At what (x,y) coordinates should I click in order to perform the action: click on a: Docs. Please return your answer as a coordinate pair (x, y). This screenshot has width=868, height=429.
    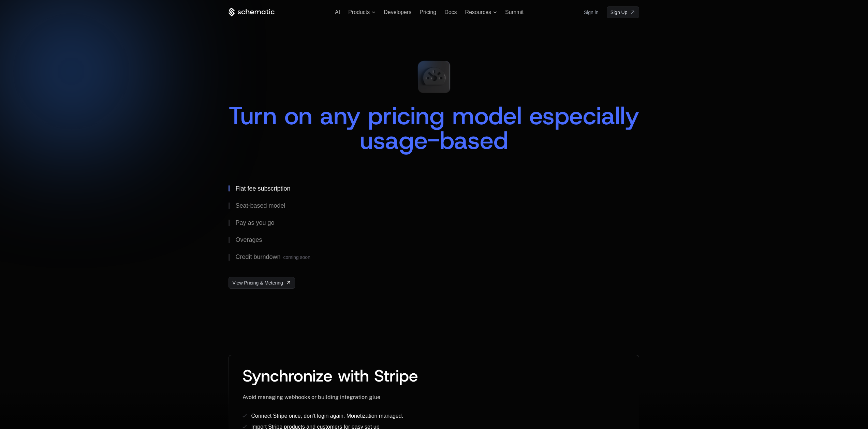
    Looking at the image, I should click on (451, 12).